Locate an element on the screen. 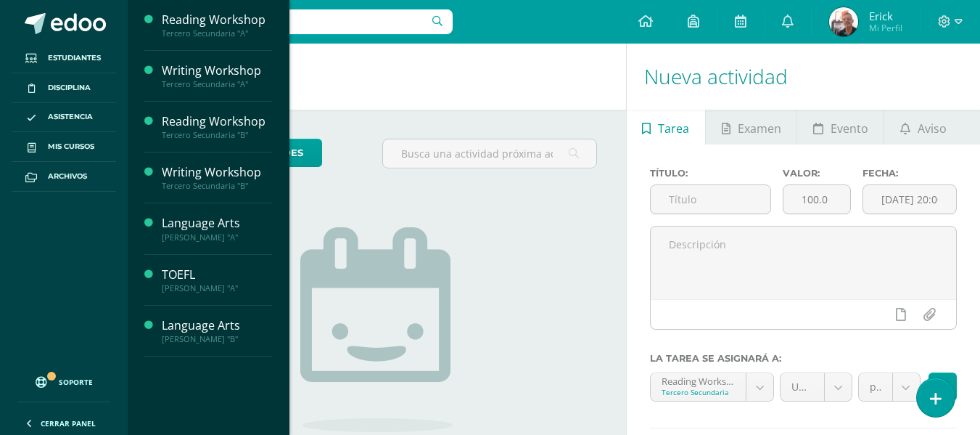 The width and height of the screenshot is (980, 435). span: Soporte is located at coordinates (76, 382).